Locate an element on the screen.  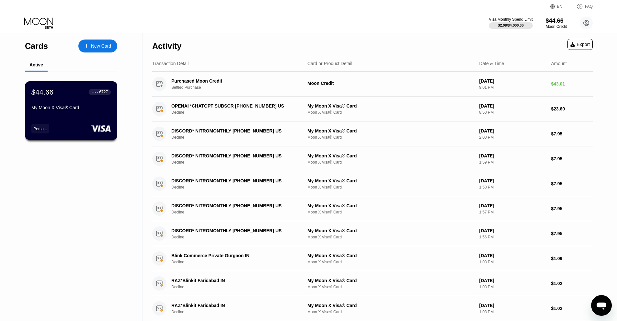
div: 6727 is located at coordinates (103, 92).